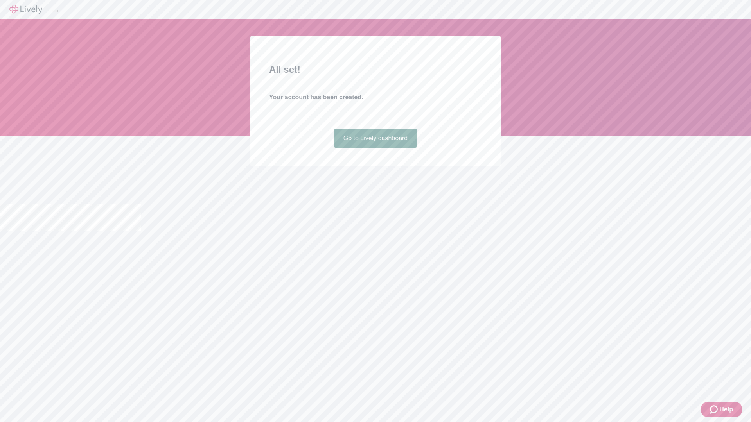 This screenshot has height=422, width=751. What do you see at coordinates (714, 410) in the screenshot?
I see `svg: Zendesk support icon` at bounding box center [714, 410].